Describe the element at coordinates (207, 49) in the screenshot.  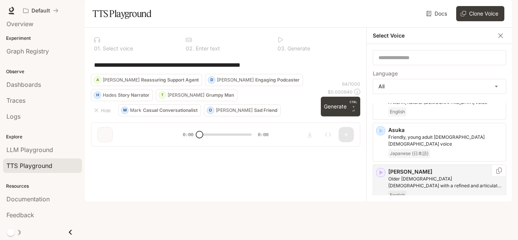
I see `p: Enter text` at that location.